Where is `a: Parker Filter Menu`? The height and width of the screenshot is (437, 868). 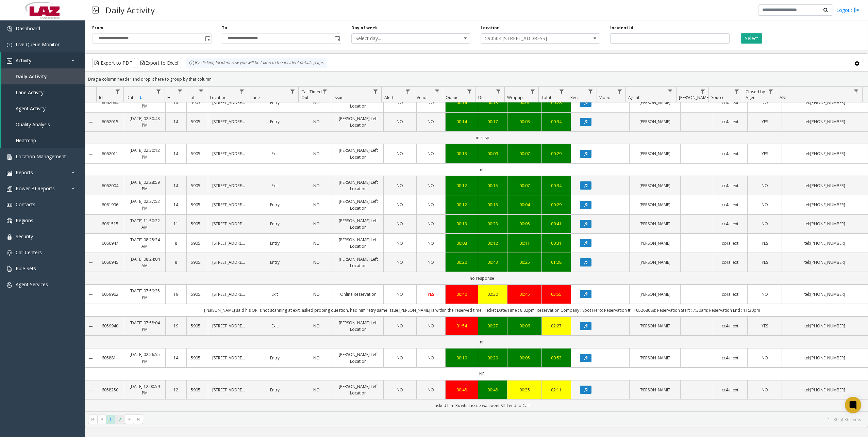
a: Parker Filter Menu is located at coordinates (703, 91).